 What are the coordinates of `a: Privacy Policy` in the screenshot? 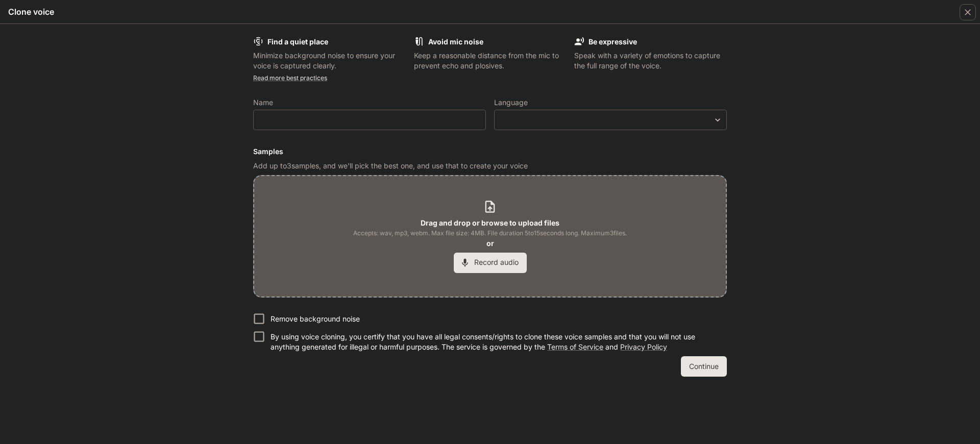 It's located at (644, 347).